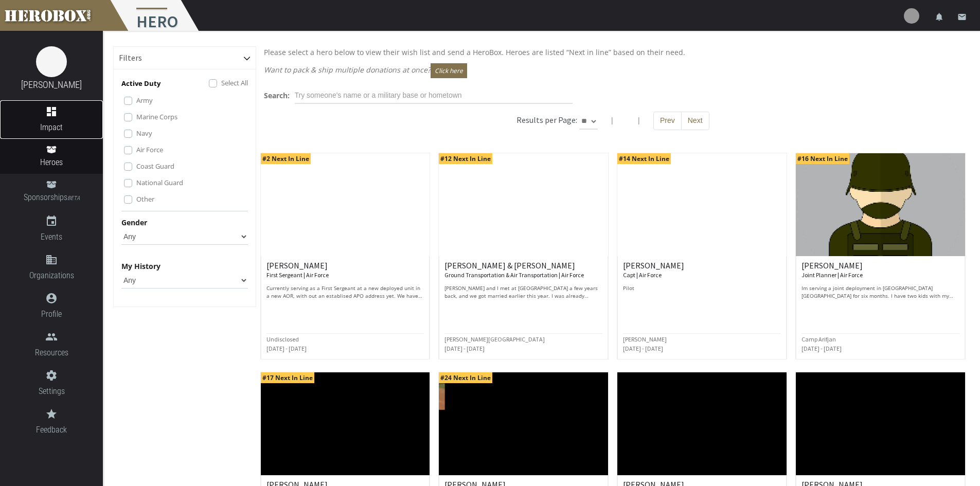 The image size is (980, 486). What do you see at coordinates (822, 158) in the screenshot?
I see `span: #16 Next In Line` at bounding box center [822, 158].